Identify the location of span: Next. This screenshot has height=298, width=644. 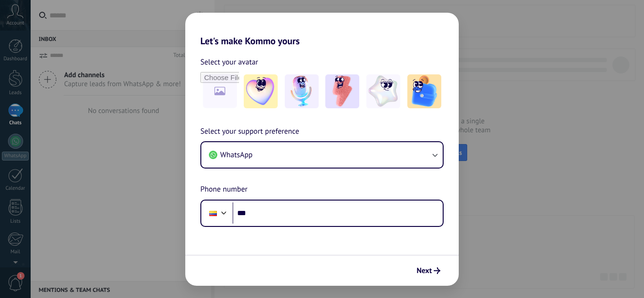
(425, 271).